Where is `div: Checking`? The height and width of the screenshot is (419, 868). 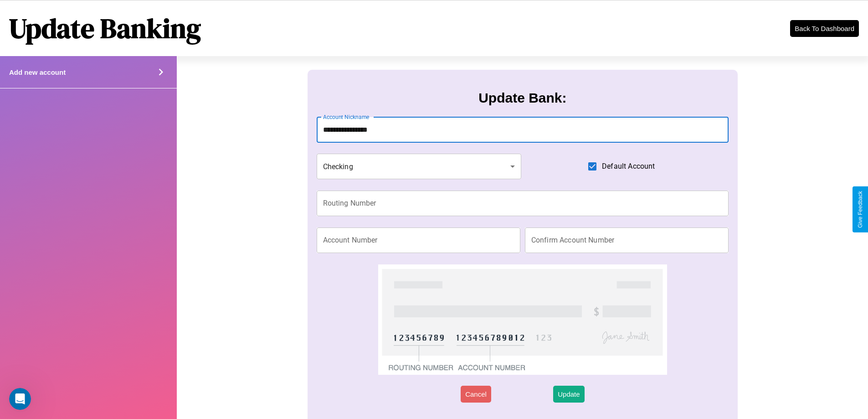 div: Checking is located at coordinates (420, 166).